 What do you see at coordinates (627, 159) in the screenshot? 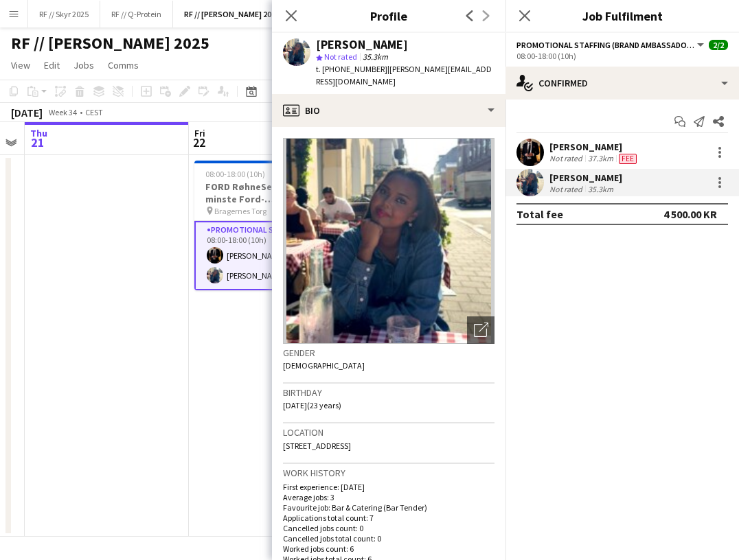
I see `span: Fee` at bounding box center [627, 159].